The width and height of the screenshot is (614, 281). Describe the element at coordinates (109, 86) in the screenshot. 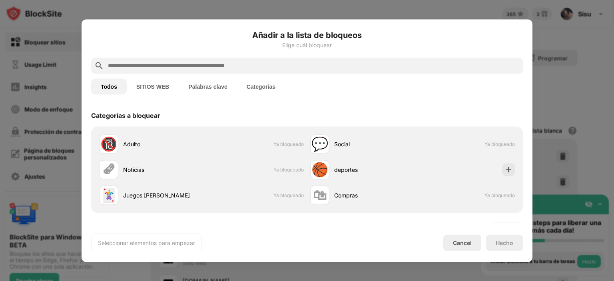

I see `button: Todos` at that location.